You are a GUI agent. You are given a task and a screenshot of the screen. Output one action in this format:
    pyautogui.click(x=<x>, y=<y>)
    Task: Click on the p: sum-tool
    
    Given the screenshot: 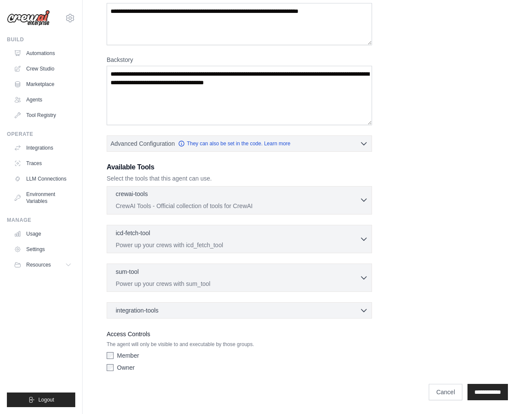 What is the action you would take?
    pyautogui.click(x=127, y=272)
    